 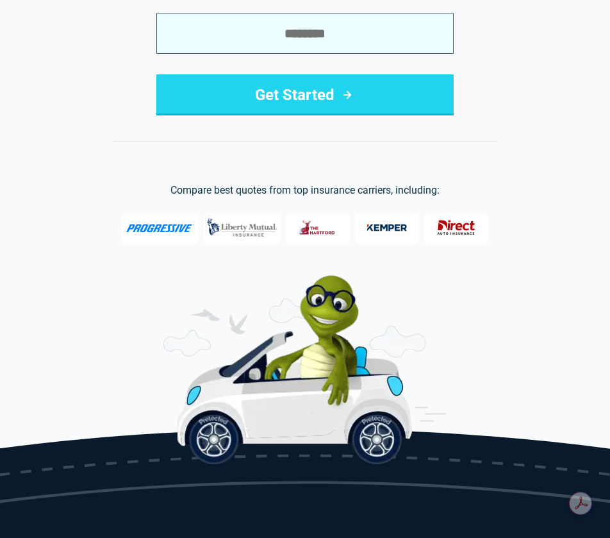 I want to click on p: Compare best quotes from top insurance carriers, including:, so click(x=305, y=190).